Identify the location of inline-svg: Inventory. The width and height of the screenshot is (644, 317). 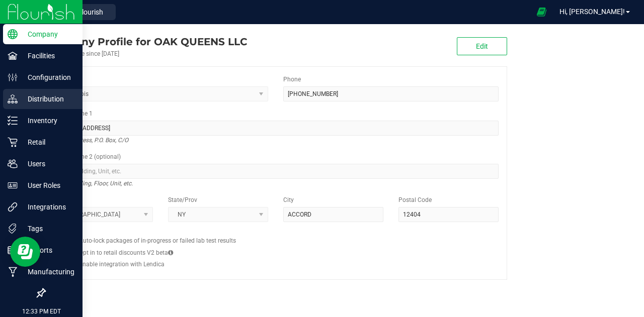
(13, 121).